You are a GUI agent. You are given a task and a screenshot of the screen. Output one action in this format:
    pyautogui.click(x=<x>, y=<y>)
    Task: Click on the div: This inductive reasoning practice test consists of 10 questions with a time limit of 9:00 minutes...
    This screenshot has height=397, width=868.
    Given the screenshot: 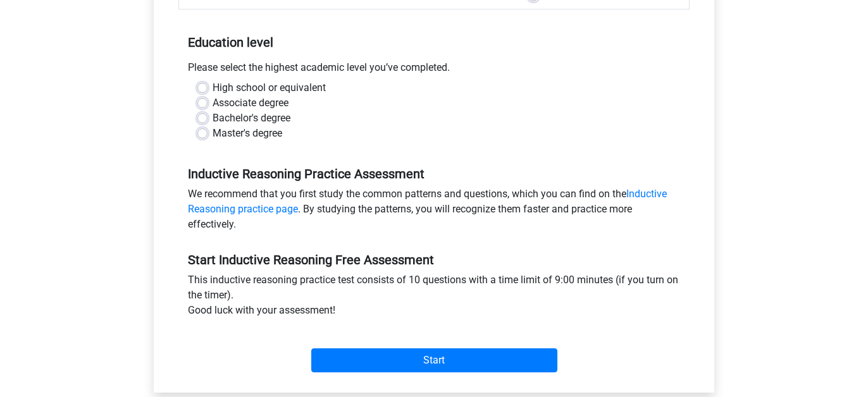 What is the action you would take?
    pyautogui.click(x=434, y=298)
    